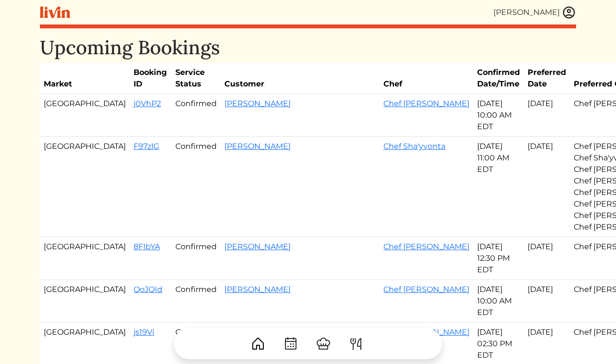 This screenshot has width=616, height=364. What do you see at coordinates (547, 78) in the screenshot?
I see `th: Preferred Date` at bounding box center [547, 78].